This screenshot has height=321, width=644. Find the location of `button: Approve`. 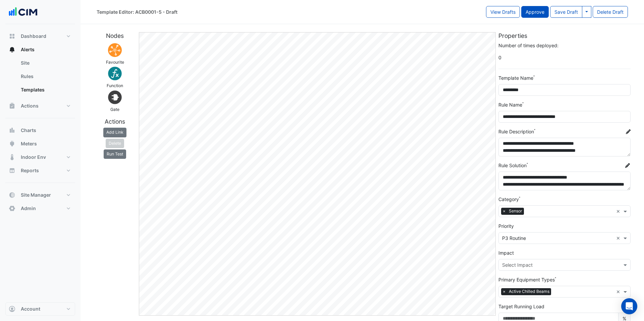

button: Approve is located at coordinates (535, 12).